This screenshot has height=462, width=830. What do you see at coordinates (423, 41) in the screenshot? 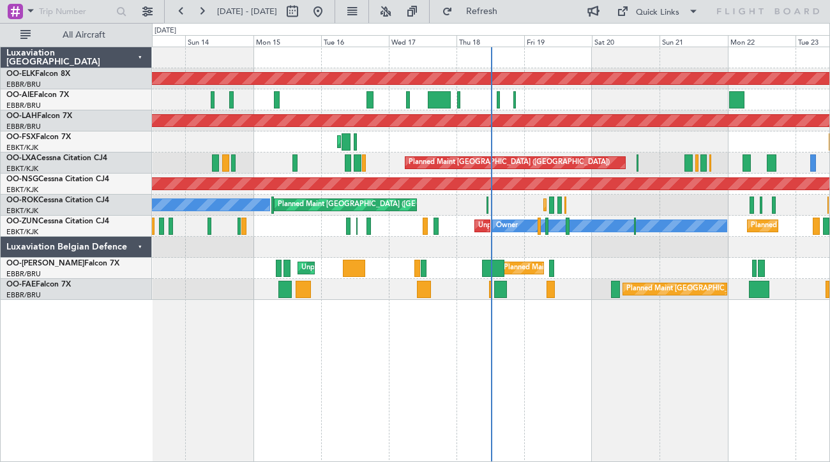
I see `div: Wed 17` at bounding box center [423, 41].